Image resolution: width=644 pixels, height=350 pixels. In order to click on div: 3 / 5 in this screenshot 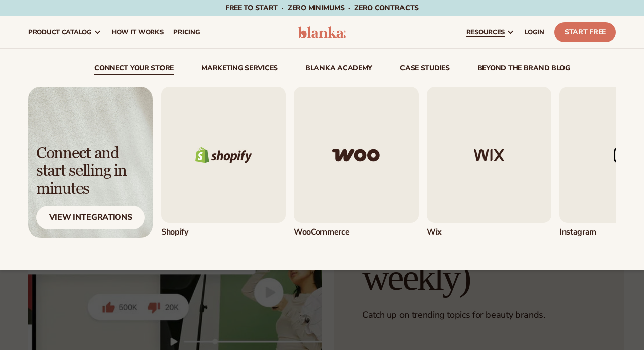, I will do `click(489, 162)`.